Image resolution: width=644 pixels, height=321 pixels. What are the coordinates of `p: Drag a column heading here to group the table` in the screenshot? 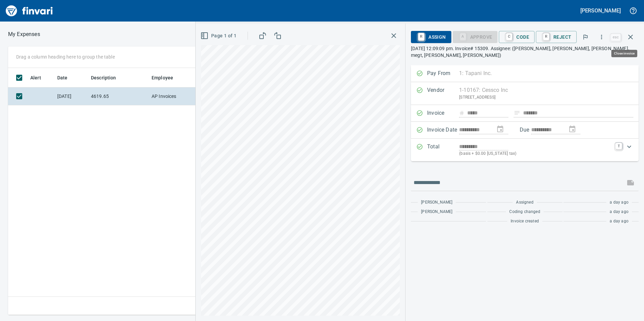 It's located at (66, 57).